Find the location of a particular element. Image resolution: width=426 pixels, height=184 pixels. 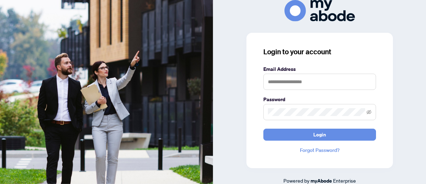

label: Email Address is located at coordinates (320, 69).